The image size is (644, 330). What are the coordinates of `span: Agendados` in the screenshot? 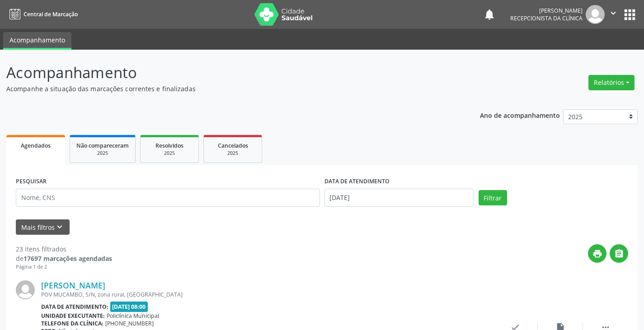 It's located at (36, 145).